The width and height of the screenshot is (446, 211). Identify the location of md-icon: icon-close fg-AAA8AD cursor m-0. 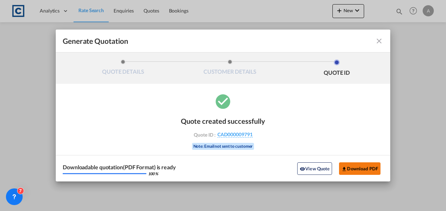
(379, 41).